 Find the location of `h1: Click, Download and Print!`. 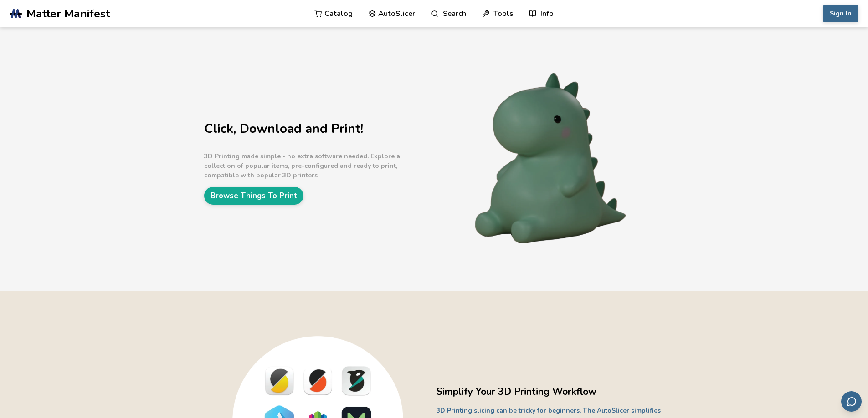

h1: Click, Download and Print! is located at coordinates (318, 129).